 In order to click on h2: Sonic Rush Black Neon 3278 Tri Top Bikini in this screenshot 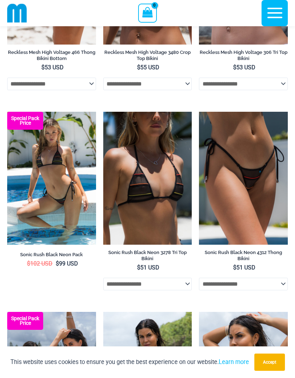, I will do `click(147, 256)`.